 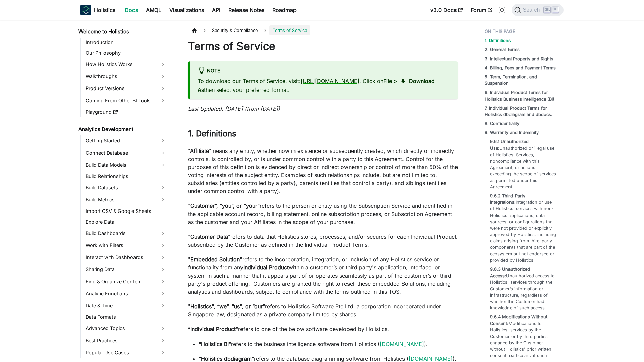 What do you see at coordinates (126, 188) in the screenshot?
I see `a: Build Datasets` at bounding box center [126, 188].